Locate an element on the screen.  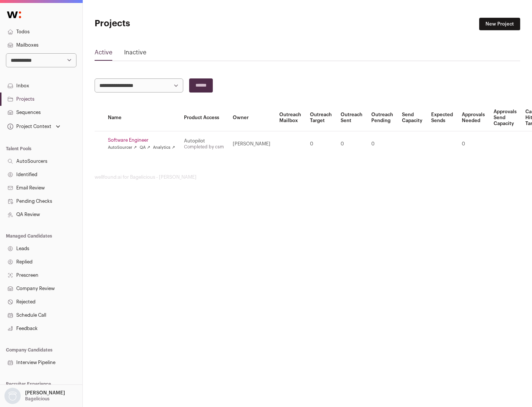
img: nopic.png is located at coordinates (13, 396).